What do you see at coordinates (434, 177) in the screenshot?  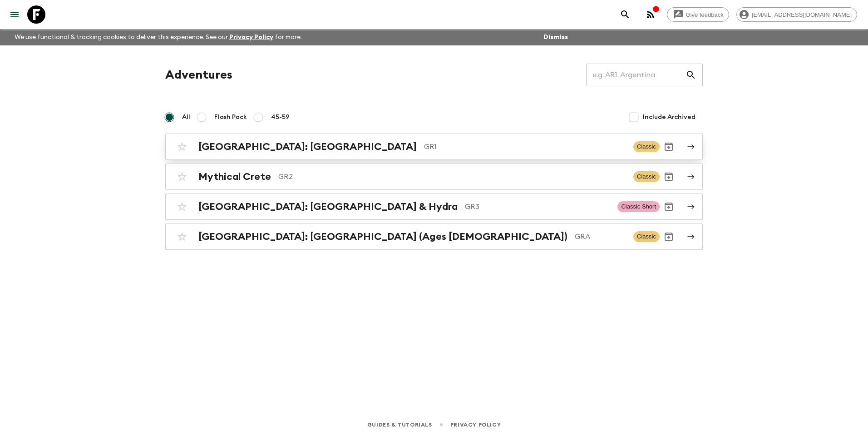 I see `a: Mythical CreteGR2ClassicArchive` at bounding box center [434, 177].